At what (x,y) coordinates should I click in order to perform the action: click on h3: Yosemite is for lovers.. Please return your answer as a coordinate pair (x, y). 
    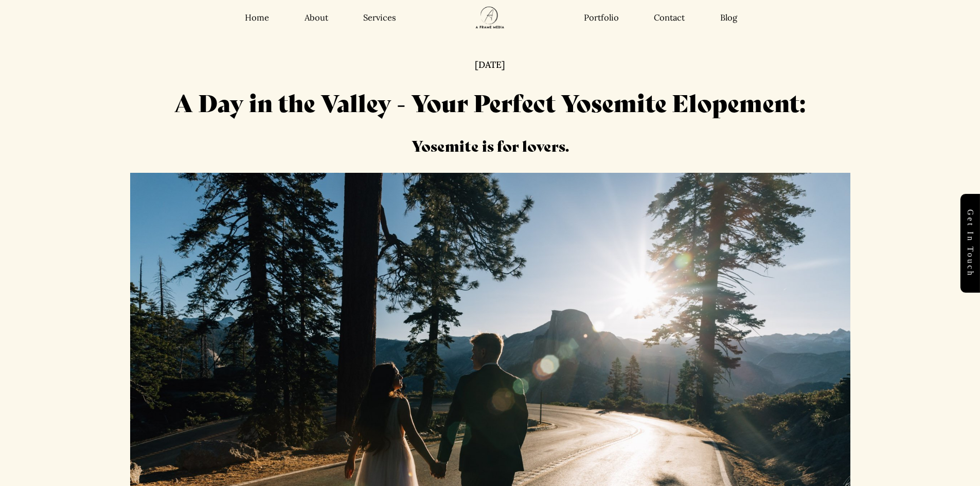
    Looking at the image, I should click on (490, 145).